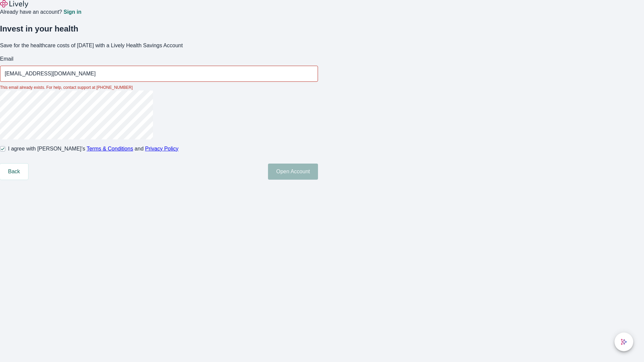 This screenshot has height=362, width=644. Describe the element at coordinates (72, 12) in the screenshot. I see `a: Sign in` at that location.